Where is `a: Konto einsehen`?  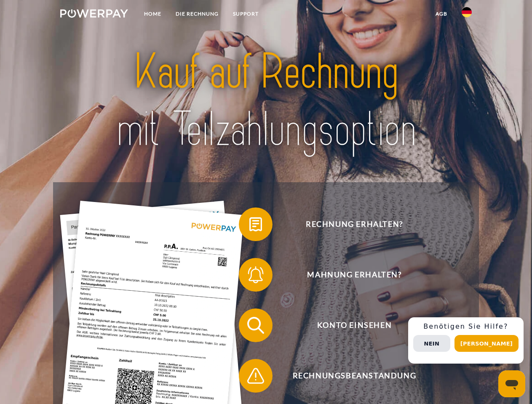 a: Konto einsehen is located at coordinates (348, 325).